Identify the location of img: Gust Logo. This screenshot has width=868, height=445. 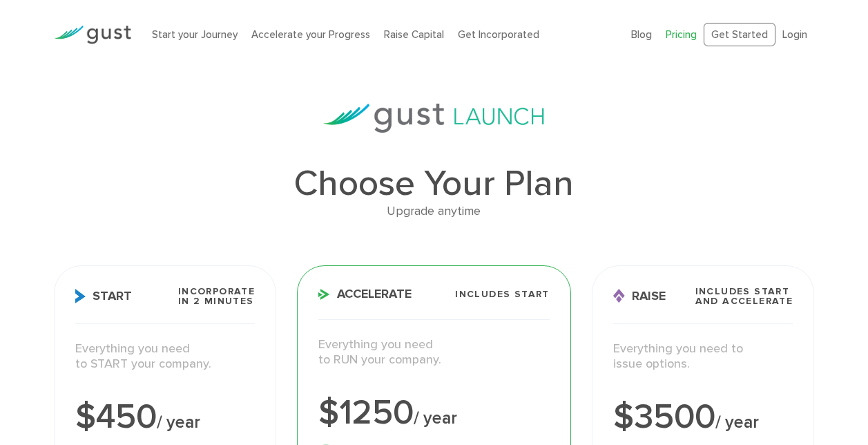
(93, 34).